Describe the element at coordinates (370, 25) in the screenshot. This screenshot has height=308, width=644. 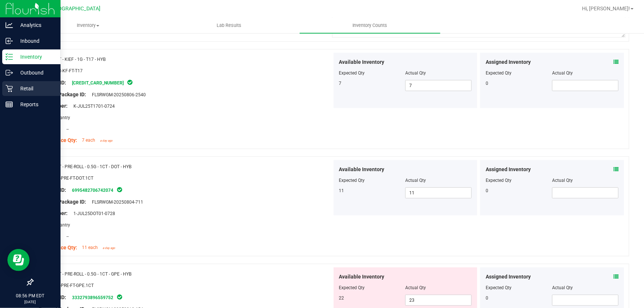
I see `a: Inventory Counts` at that location.